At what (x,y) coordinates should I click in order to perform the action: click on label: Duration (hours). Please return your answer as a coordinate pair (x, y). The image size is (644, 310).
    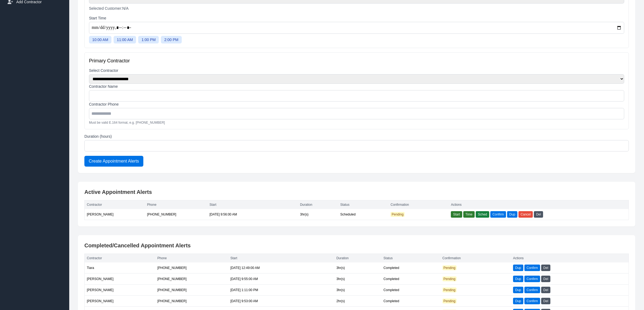
    Looking at the image, I should click on (357, 137).